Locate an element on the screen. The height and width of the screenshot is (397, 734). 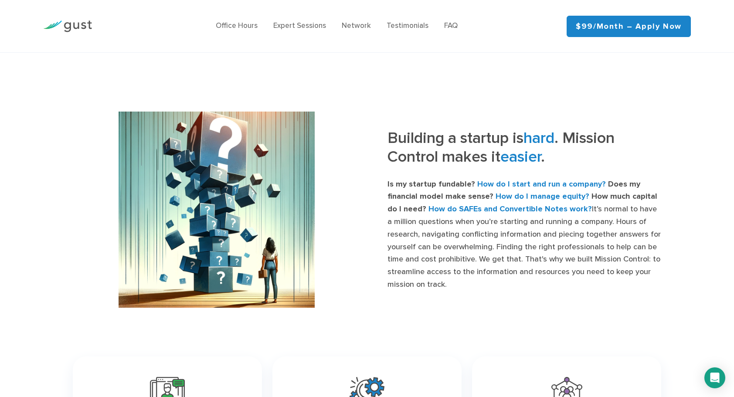
a: $99/month – Apply Now is located at coordinates (628, 26).